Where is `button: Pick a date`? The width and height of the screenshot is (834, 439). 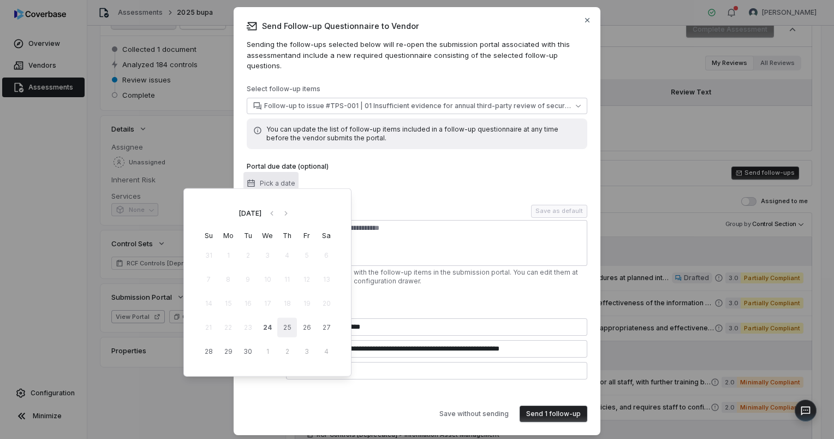
button: Pick a date is located at coordinates (271, 183).